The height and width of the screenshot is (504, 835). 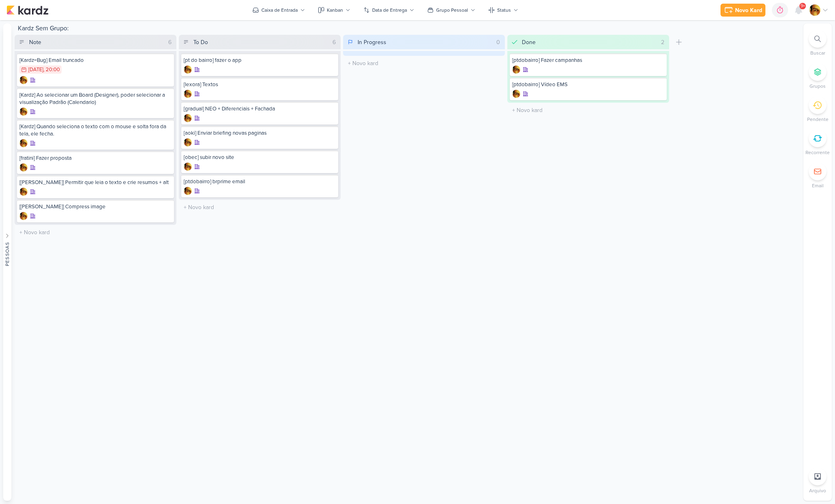 What do you see at coordinates (95, 131) in the screenshot?
I see `div: [Kardz] Quando seleciona o texto com o mouse e solta fora da tela, ele fecha.` at bounding box center [95, 131].